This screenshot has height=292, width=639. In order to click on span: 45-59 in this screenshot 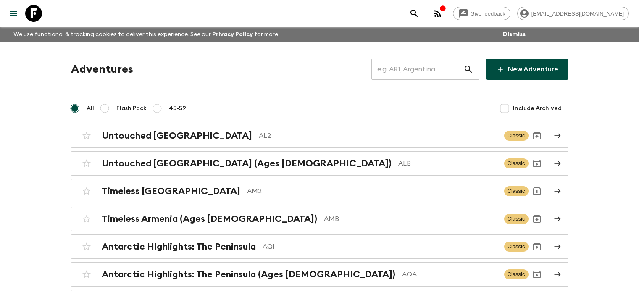, I will do `click(177, 108)`.